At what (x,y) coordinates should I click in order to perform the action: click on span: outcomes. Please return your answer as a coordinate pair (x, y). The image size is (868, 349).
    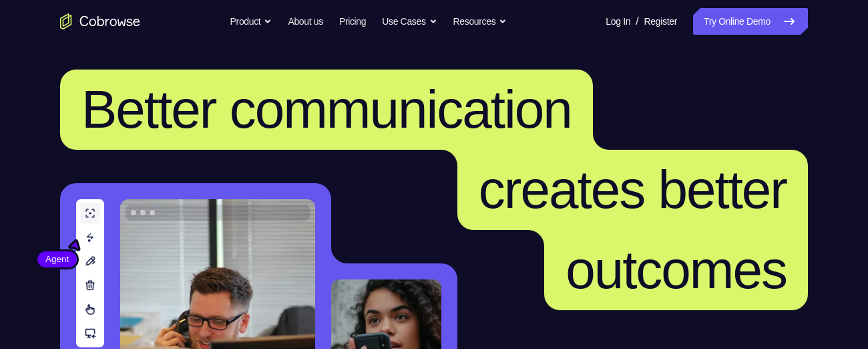
    Looking at the image, I should click on (676, 269).